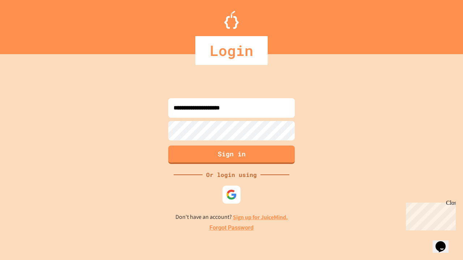  Describe the element at coordinates (260, 217) in the screenshot. I see `a: Sign up for JuiceMind.` at that location.